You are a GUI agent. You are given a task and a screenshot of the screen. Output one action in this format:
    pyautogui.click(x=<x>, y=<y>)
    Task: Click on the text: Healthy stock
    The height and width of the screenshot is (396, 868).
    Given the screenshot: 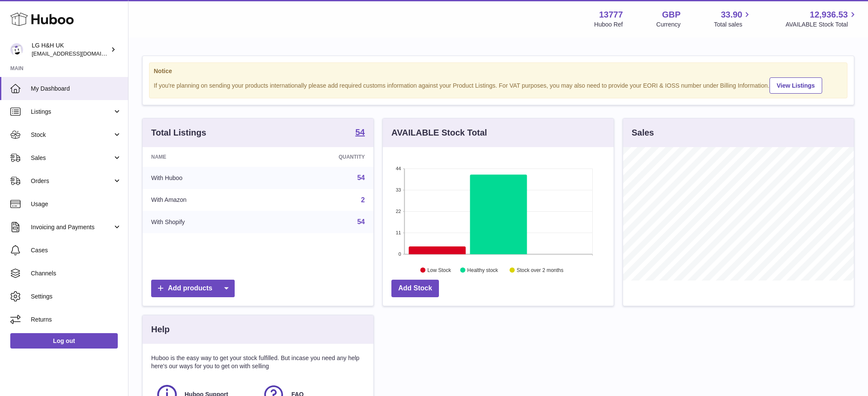 What is the action you would take?
    pyautogui.click(x=483, y=271)
    